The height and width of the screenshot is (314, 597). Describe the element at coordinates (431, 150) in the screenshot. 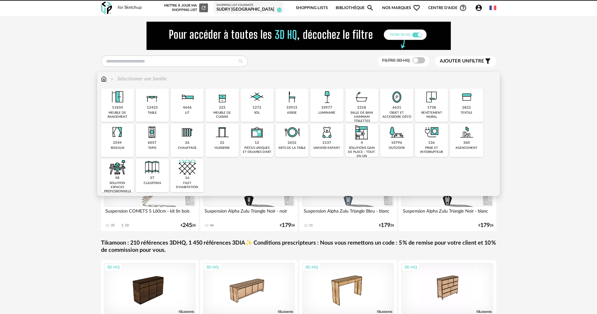

I see `div: prise et interrupteur` at that location.